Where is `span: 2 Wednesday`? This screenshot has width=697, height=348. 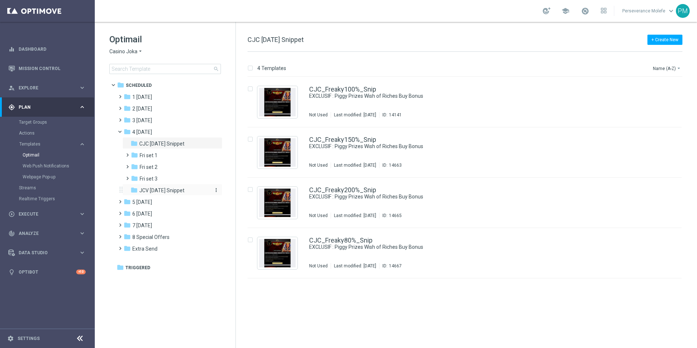
span: 2 Wednesday is located at coordinates (142, 109).